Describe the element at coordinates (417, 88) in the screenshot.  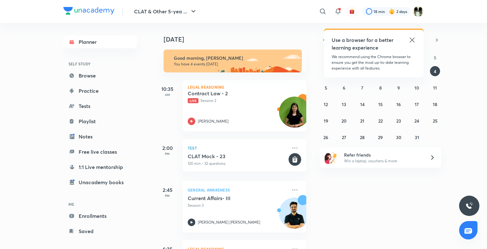
I see `button: October 10, 2025` at that location.